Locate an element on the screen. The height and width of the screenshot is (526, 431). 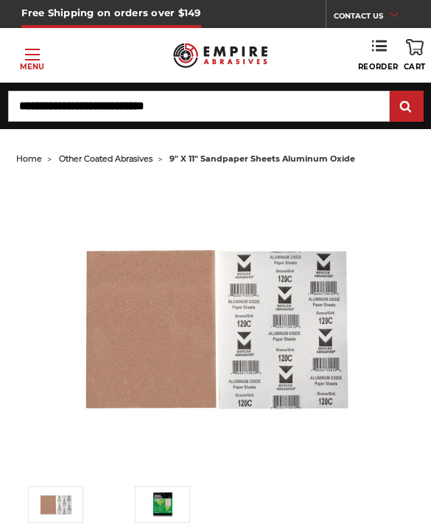
a: other coated abrasives is located at coordinates (105, 159).